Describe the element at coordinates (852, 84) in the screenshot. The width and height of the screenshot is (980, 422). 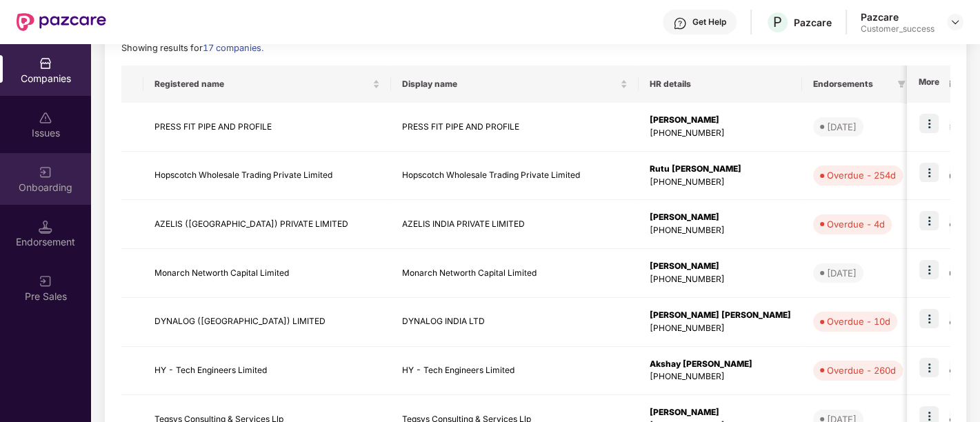
I see `span: Endorsements` at that location.